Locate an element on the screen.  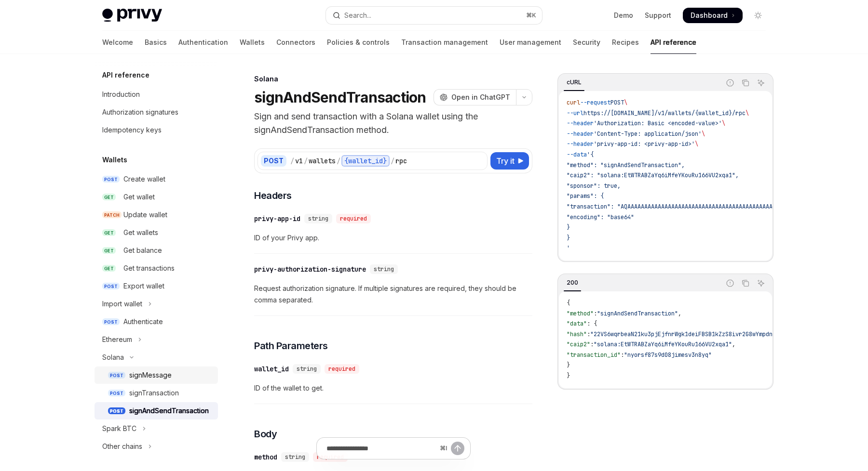
span: "params": { is located at coordinates (585, 196).